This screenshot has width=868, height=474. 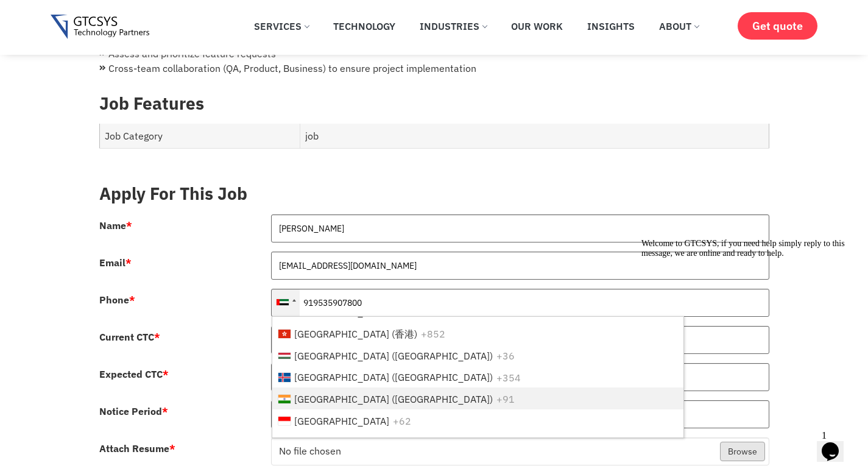 What do you see at coordinates (7, 10) in the screenshot?
I see `span: 1` at bounding box center [7, 10].